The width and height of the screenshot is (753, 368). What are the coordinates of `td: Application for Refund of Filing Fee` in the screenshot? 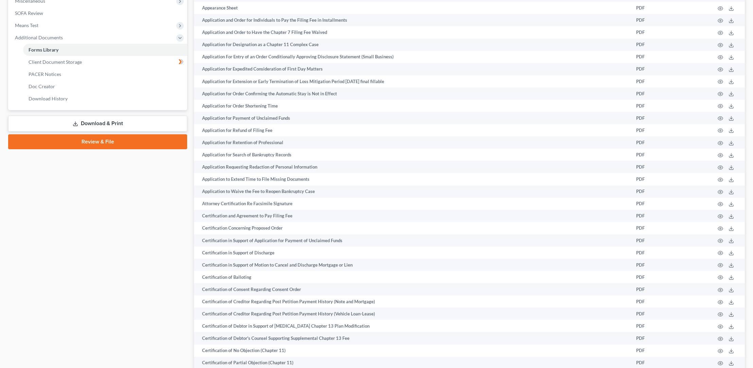 It's located at (412, 130).